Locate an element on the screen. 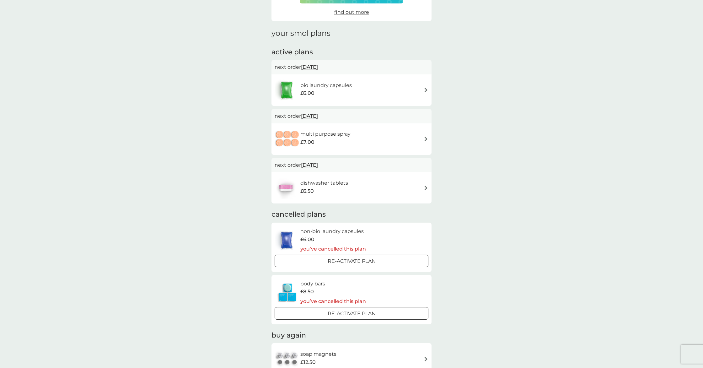 The height and width of the screenshot is (368, 703). h2: active plans is located at coordinates (351, 52).